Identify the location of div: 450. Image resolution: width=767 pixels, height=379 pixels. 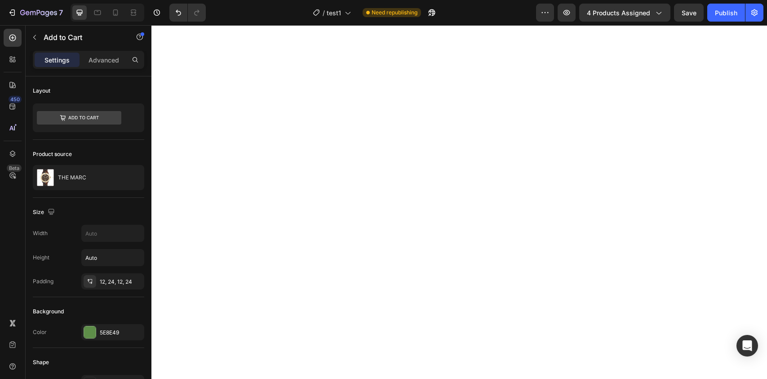
(15, 99).